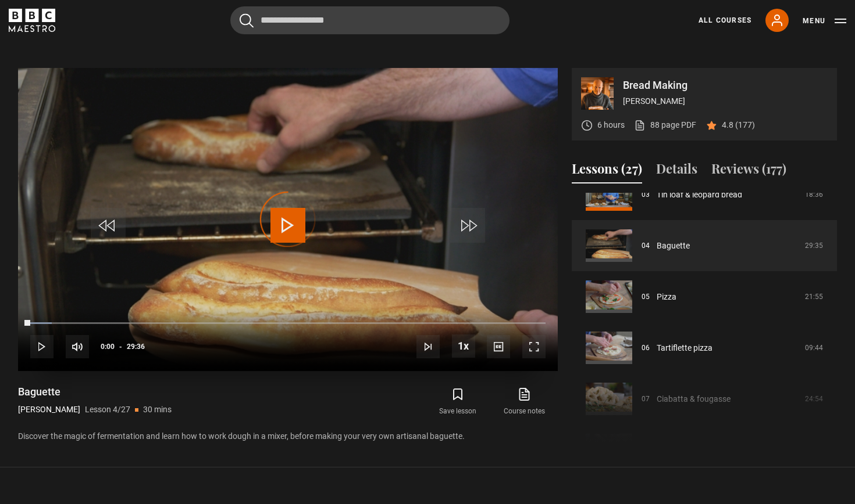 Image resolution: width=855 pixels, height=504 pixels. What do you see at coordinates (725, 20) in the screenshot?
I see `a: All Courses` at bounding box center [725, 20].